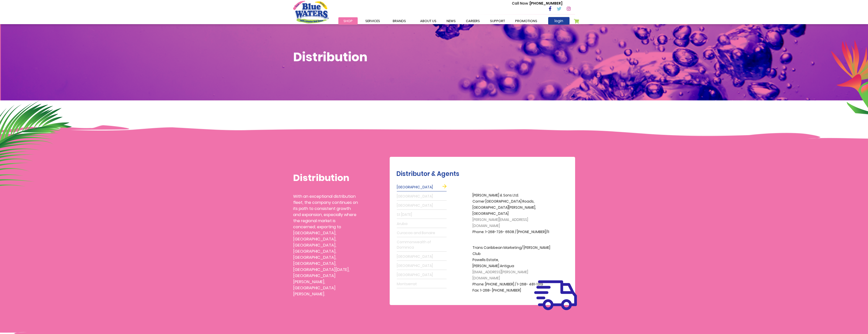  I want to click on a: Services, so click(373, 21).